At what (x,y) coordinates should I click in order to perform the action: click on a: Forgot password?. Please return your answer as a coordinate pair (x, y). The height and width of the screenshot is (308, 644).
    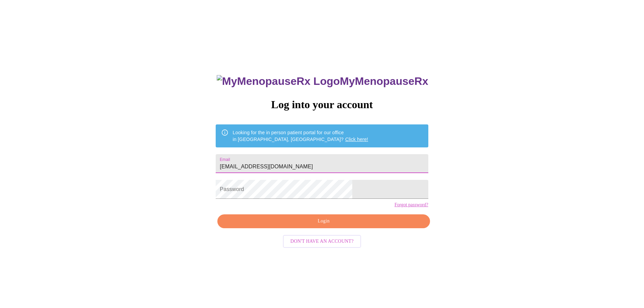
    Looking at the image, I should click on (412, 205).